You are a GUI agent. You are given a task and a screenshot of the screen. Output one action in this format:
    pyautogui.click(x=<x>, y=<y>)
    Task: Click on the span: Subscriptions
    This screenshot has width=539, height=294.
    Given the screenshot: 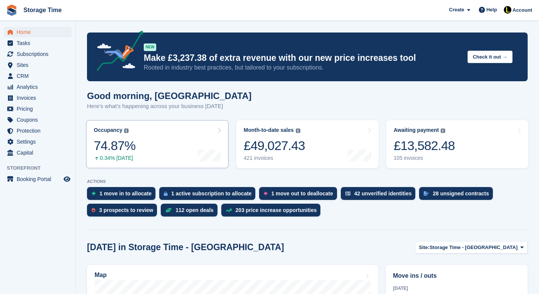 What is the action you would take?
    pyautogui.click(x=39, y=54)
    